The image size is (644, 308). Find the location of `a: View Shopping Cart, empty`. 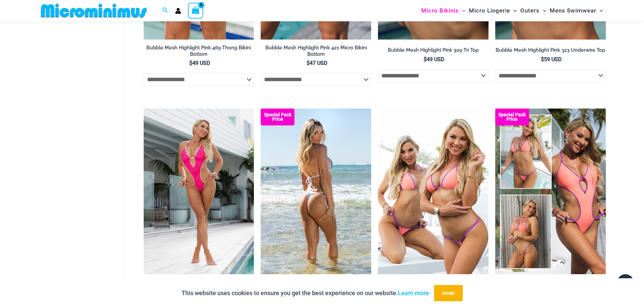

a: View Shopping Cart, empty is located at coordinates (196, 10).